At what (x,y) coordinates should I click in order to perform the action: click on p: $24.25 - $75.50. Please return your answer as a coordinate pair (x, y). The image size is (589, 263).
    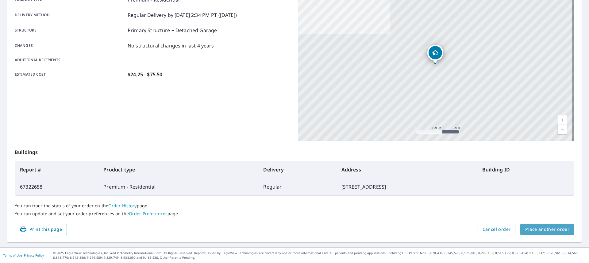
    Looking at the image, I should click on (145, 74).